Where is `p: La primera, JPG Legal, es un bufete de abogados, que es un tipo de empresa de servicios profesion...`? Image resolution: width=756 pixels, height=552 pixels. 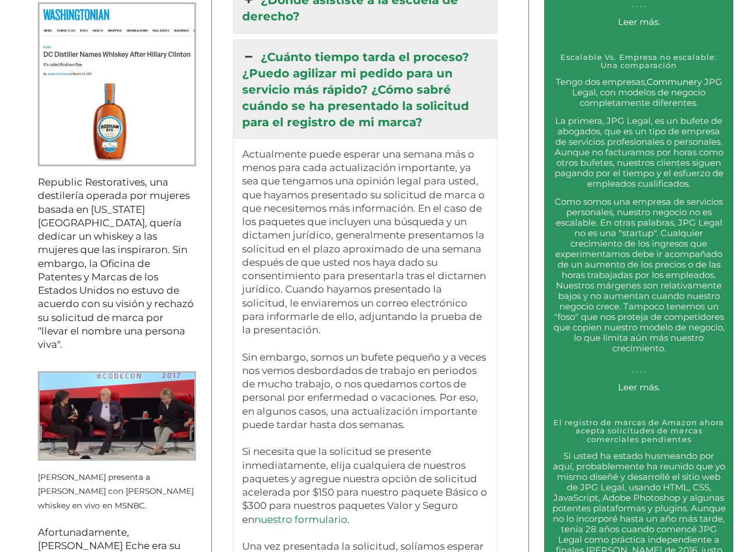 p: La primera, JPG Legal, es un bufete de abogados, que es un tipo de empresa de servicios profesion... is located at coordinates (638, 152).